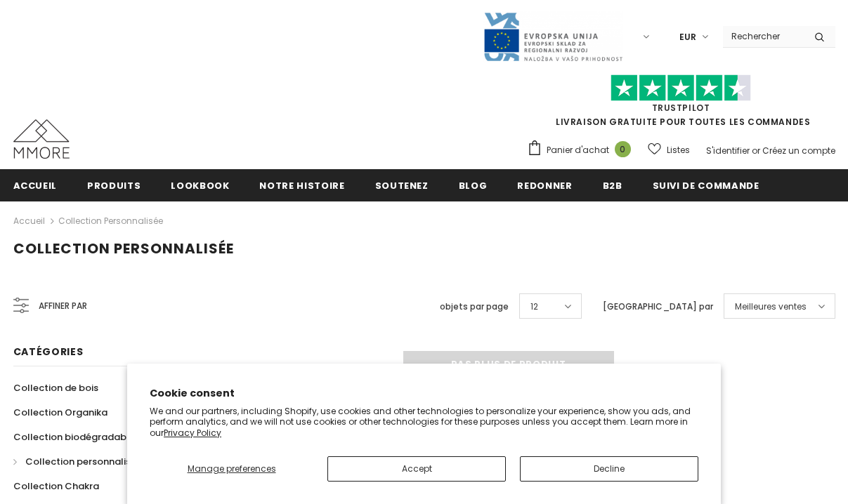 This screenshot has width=848, height=504. I want to click on span: 12, so click(534, 307).